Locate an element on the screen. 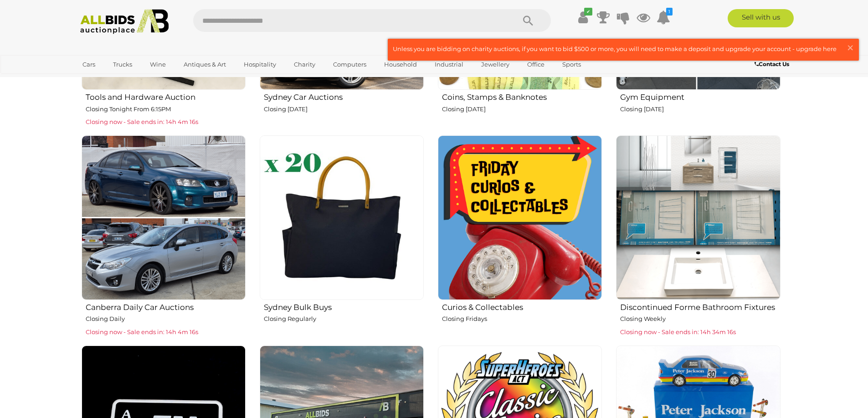 This screenshot has height=418, width=868. p: Closing Fridays is located at coordinates (521, 318).